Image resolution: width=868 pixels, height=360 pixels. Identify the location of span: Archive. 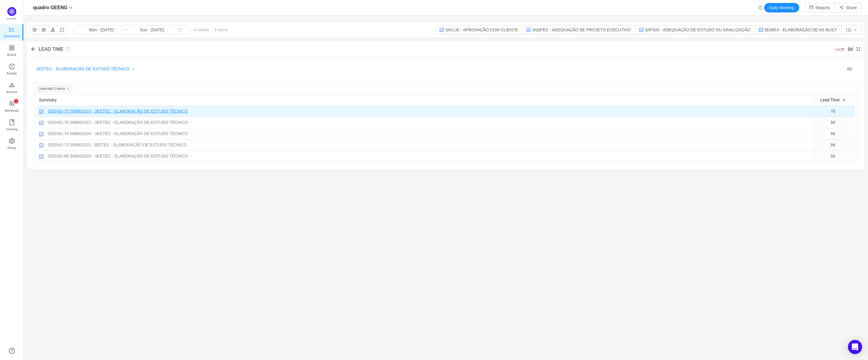
(12, 92).